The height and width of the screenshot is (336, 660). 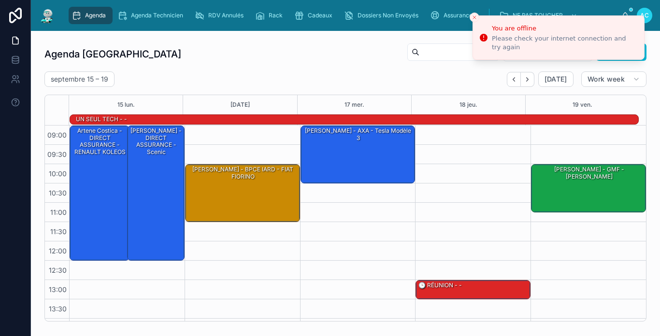 I want to click on a: Assurances, so click(x=454, y=15).